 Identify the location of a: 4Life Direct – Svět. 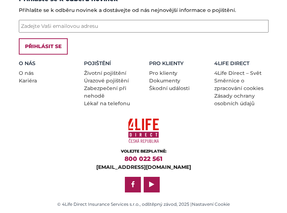
(238, 73).